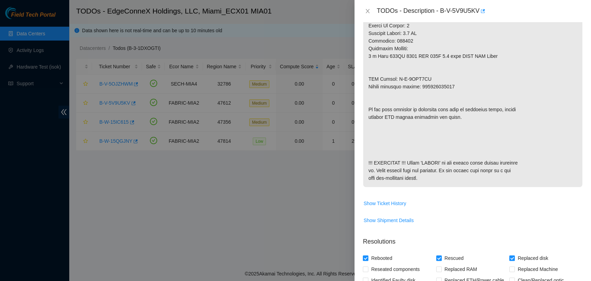 The image size is (591, 281). Describe the element at coordinates (381, 258) in the screenshot. I see `span: Rebooted` at that location.